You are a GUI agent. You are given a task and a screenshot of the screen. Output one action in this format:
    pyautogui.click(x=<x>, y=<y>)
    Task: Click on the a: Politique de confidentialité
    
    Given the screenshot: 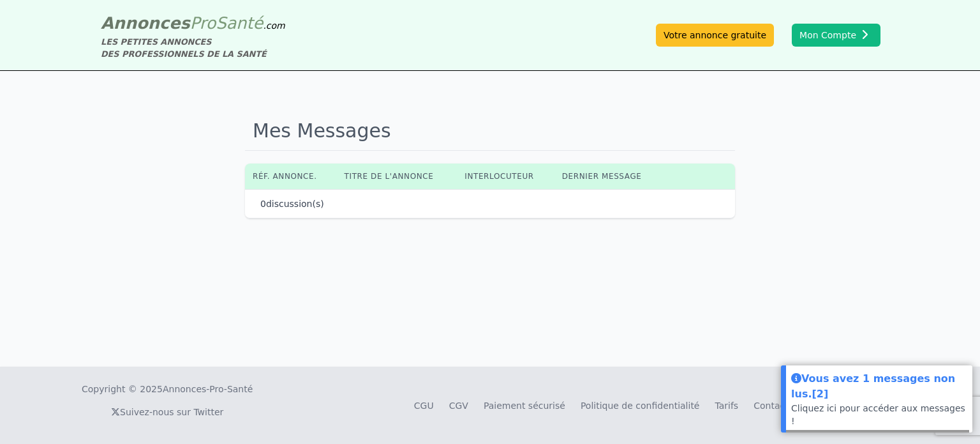 What is the action you would take?
    pyautogui.click(x=640, y=405)
    